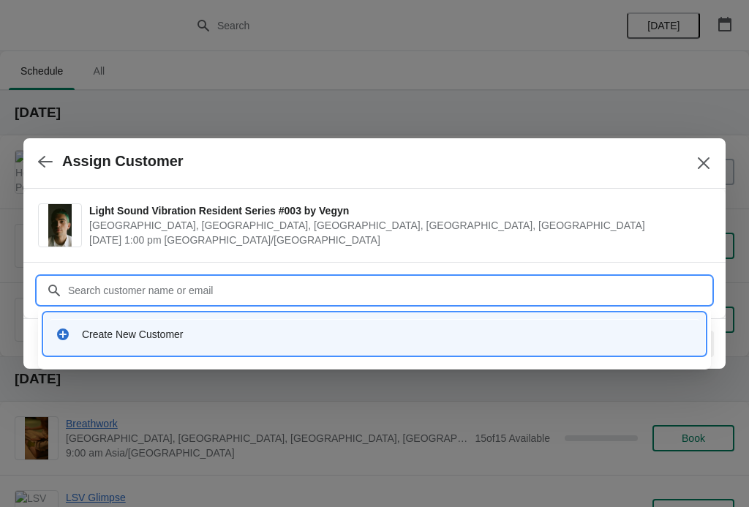  Describe the element at coordinates (60, 225) in the screenshot. I see `img: Light Sound Vibration Resident Series #003 by Vegyn | Potato Head Suites & Studios, Jalan Petiten...` at that location.